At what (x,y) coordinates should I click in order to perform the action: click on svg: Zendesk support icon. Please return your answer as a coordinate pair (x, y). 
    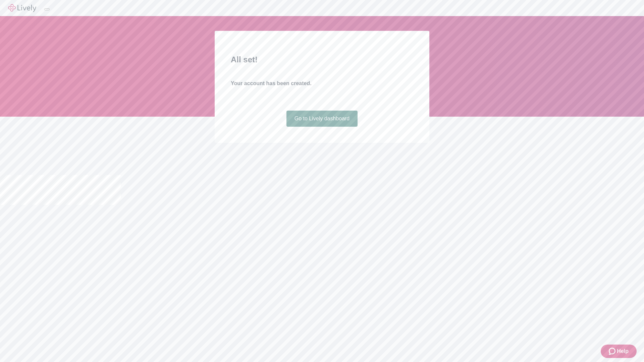
    Looking at the image, I should click on (613, 351).